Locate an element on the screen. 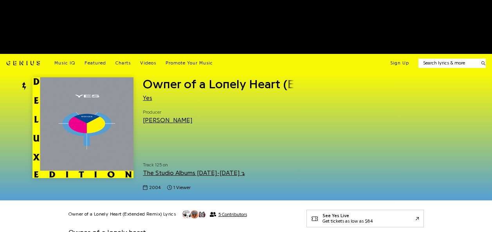  span: Producer is located at coordinates (167, 112).